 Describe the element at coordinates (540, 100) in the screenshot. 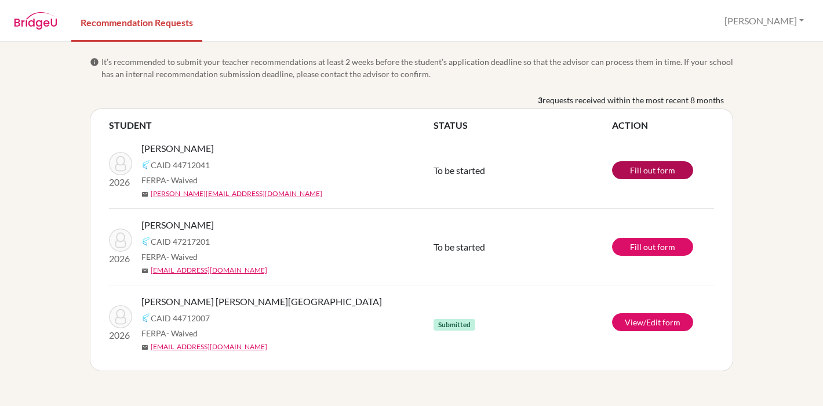

I see `b: 3` at that location.